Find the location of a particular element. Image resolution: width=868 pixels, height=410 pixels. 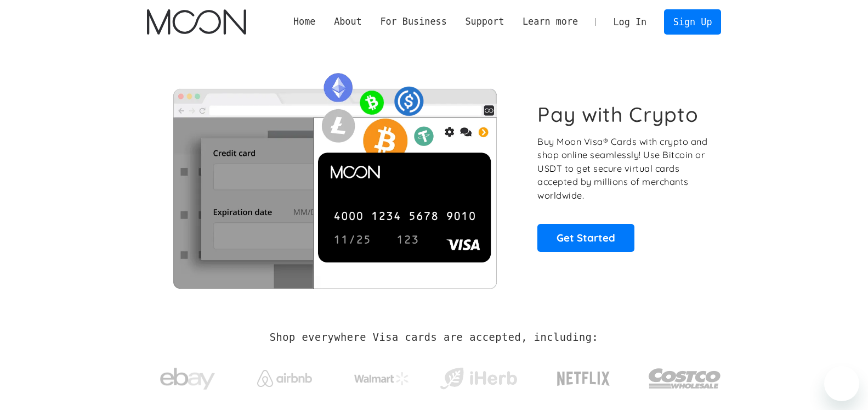

a: Costco is located at coordinates (685, 375).